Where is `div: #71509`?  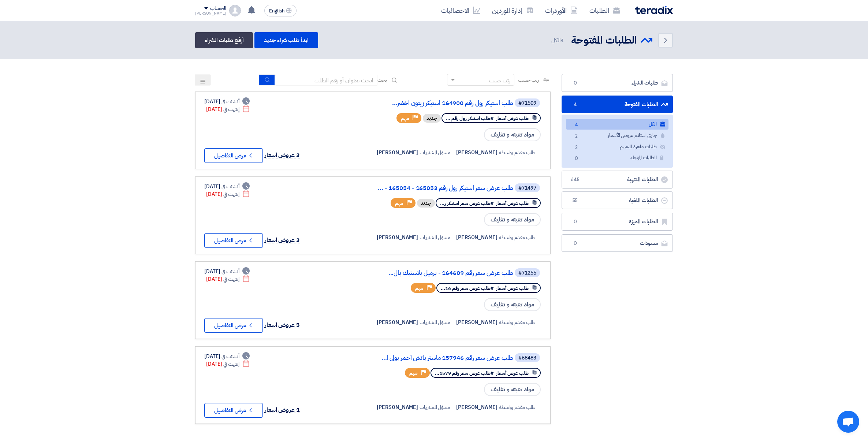 div: #71509 is located at coordinates (527, 103).